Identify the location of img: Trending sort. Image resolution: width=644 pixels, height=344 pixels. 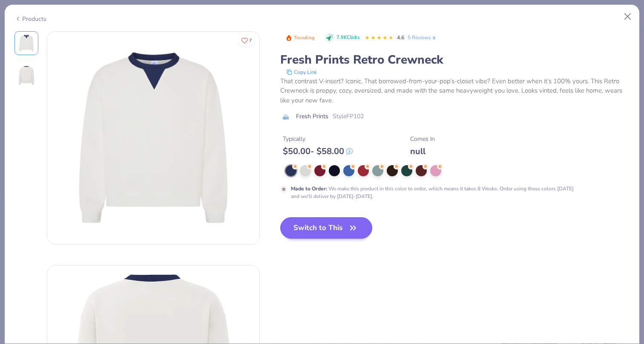
(289, 38).